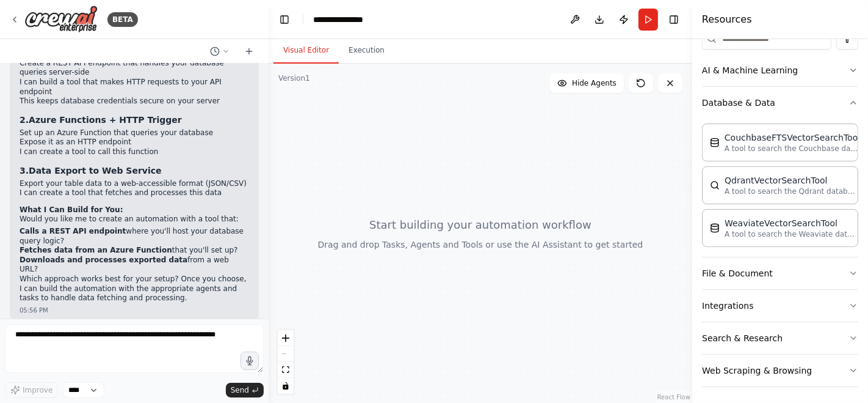 Image resolution: width=868 pixels, height=403 pixels. Describe the element at coordinates (220, 51) in the screenshot. I see `button: Switch to previous chat` at that location.